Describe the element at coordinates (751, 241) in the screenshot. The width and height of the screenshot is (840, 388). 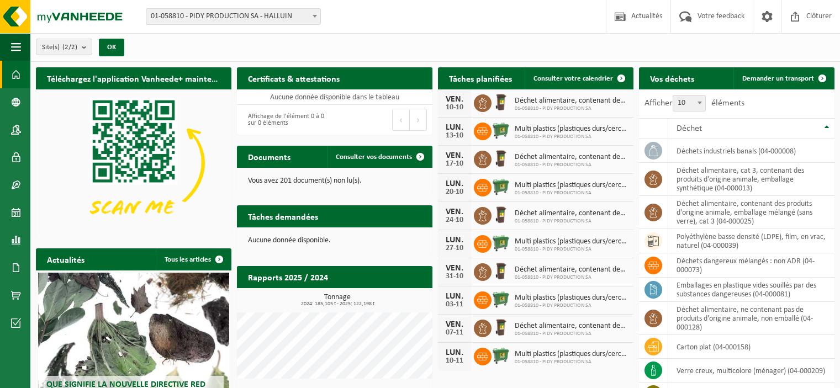
I see `td: polyéthylène basse densité (LDPE), film, en vrac, naturel (04-000039)` at that location.